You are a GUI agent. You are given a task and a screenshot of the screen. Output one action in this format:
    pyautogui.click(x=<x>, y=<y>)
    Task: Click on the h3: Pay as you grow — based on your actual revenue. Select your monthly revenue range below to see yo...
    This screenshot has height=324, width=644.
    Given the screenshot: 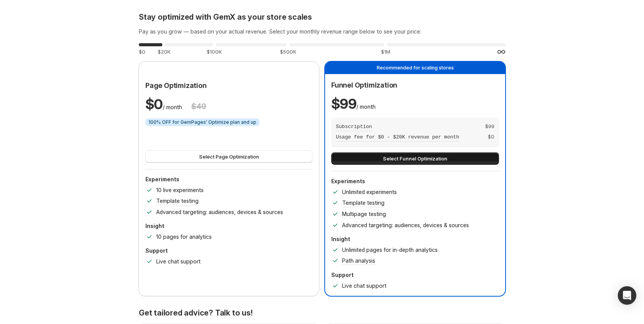 What is the action you would take?
    pyautogui.click(x=322, y=32)
    